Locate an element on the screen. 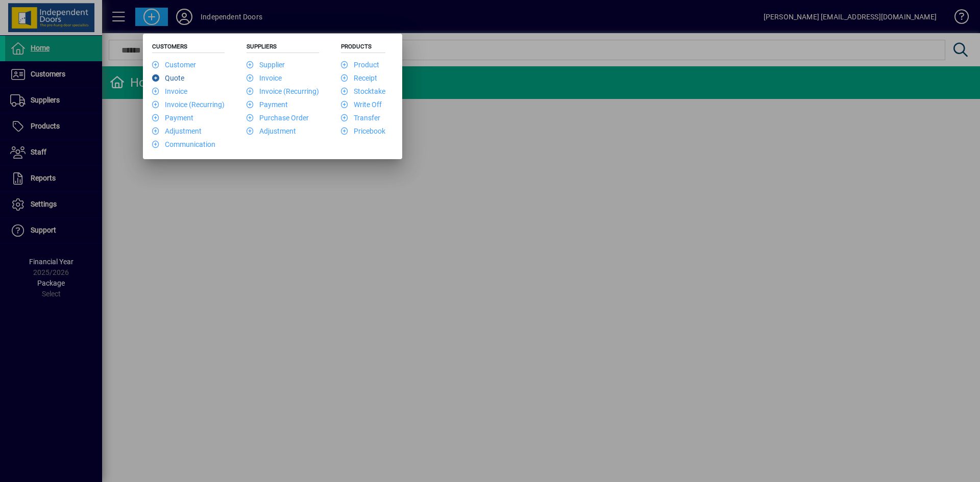 The width and height of the screenshot is (980, 482). a: Product is located at coordinates (360, 65).